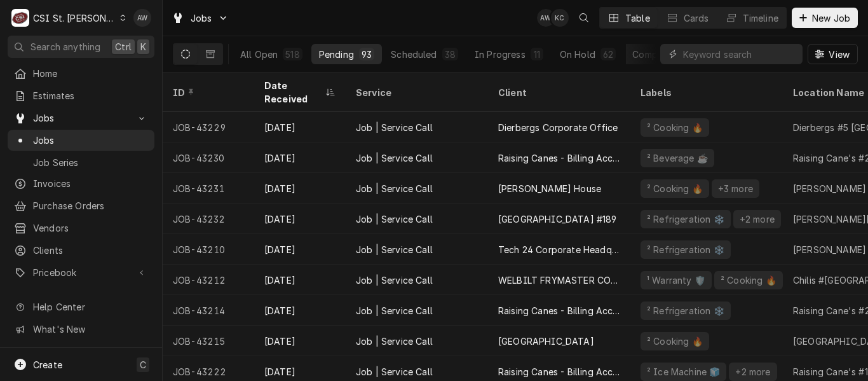  I want to click on button: View, so click(832, 54).